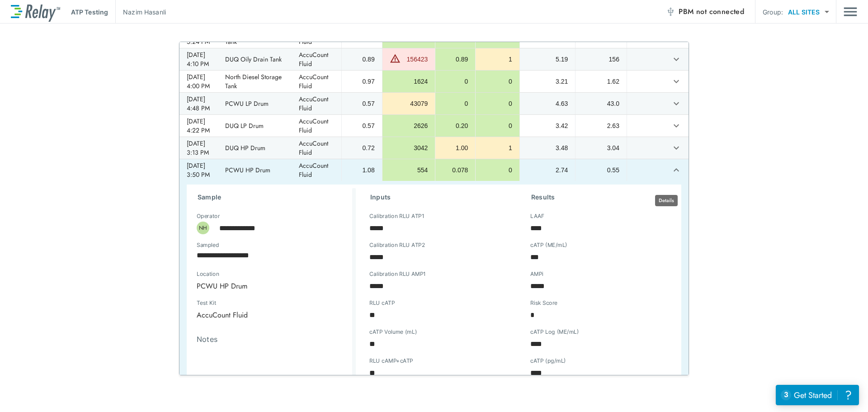 The image size is (868, 412). What do you see at coordinates (455, 170) in the screenshot?
I see `div: 0.078` at bounding box center [455, 170].